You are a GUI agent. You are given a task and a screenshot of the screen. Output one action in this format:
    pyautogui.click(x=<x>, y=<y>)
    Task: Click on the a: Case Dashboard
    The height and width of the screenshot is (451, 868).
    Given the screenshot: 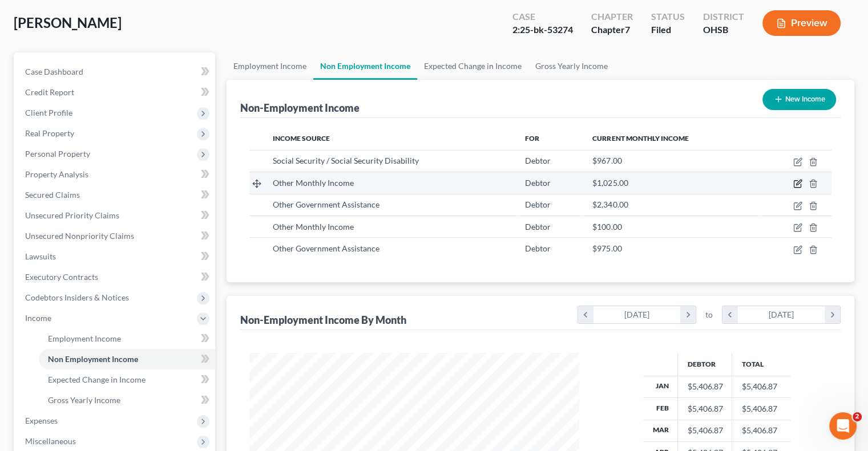 What is the action you would take?
    pyautogui.click(x=115, y=72)
    